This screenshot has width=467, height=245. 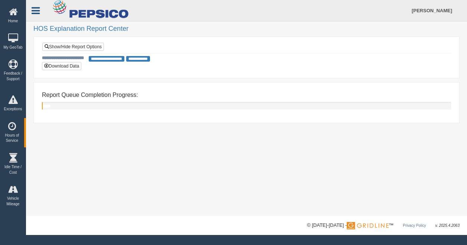 I want to click on a: Privacy Policy, so click(x=414, y=225).